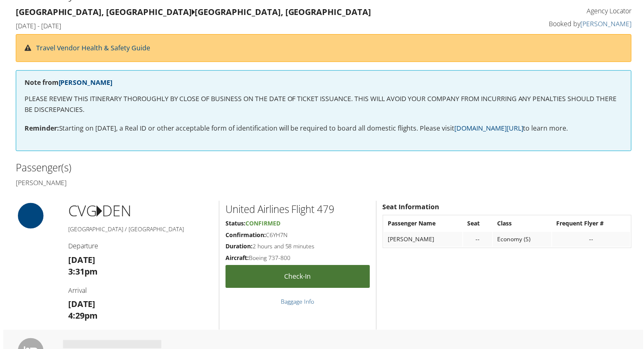  What do you see at coordinates (92, 48) in the screenshot?
I see `a: Travel Vendor Health & Safety Guide` at bounding box center [92, 48].